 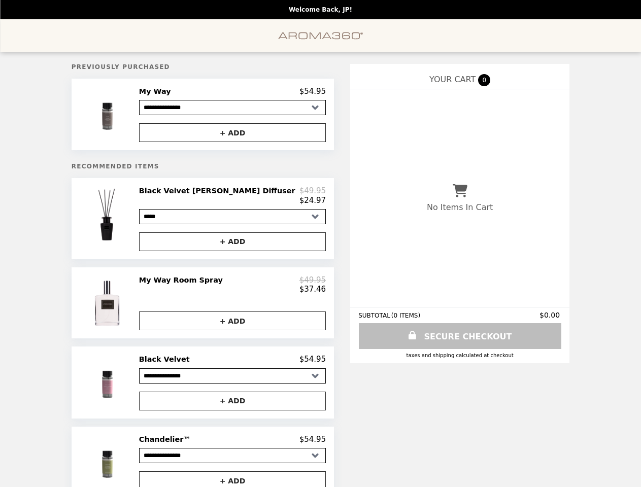 What do you see at coordinates (321, 36) in the screenshot?
I see `img: Brand Logo` at bounding box center [321, 36].